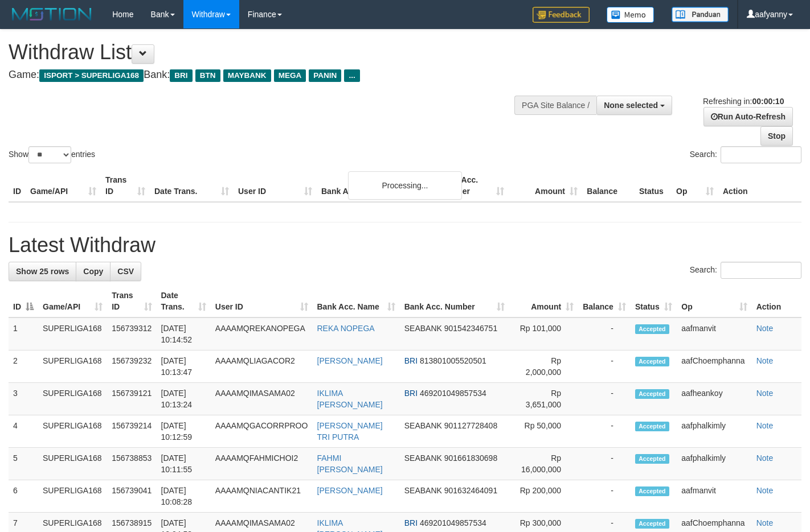  I want to click on td: 1, so click(23, 334).